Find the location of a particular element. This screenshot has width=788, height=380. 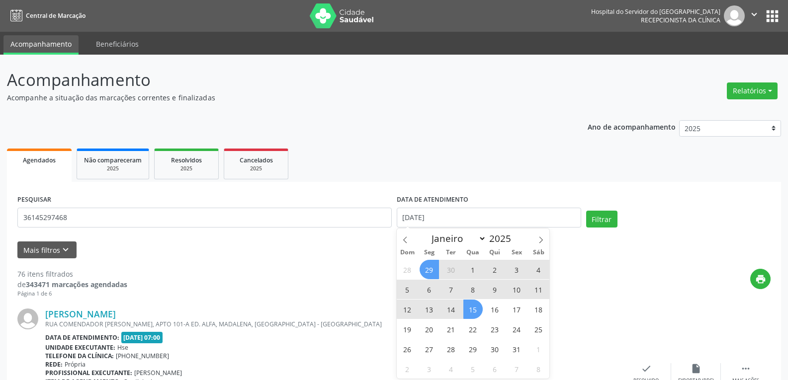

span: Outubro 17, 2025 is located at coordinates (516, 309).